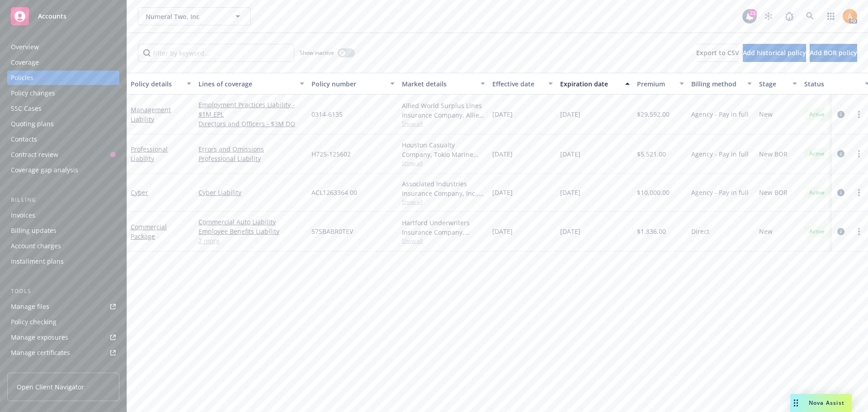 The width and height of the screenshot is (868, 412). I want to click on a: Cyber, so click(139, 192).